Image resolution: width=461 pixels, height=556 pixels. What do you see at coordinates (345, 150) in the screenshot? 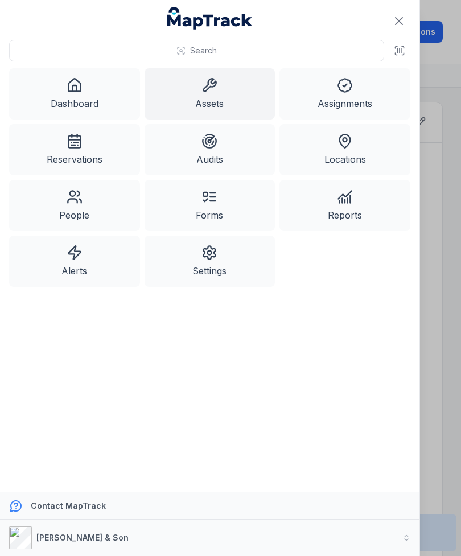
I see `a: Locations` at bounding box center [345, 150].